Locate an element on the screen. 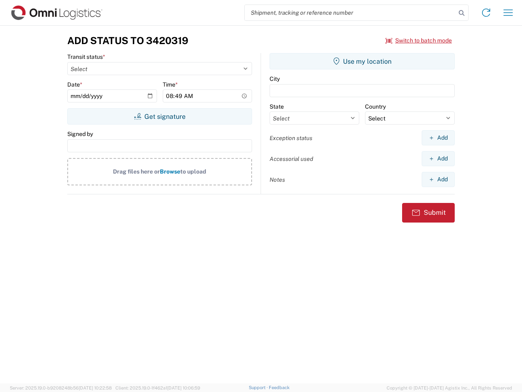 The image size is (522, 392). button: Switch to batch mode is located at coordinates (419, 40).